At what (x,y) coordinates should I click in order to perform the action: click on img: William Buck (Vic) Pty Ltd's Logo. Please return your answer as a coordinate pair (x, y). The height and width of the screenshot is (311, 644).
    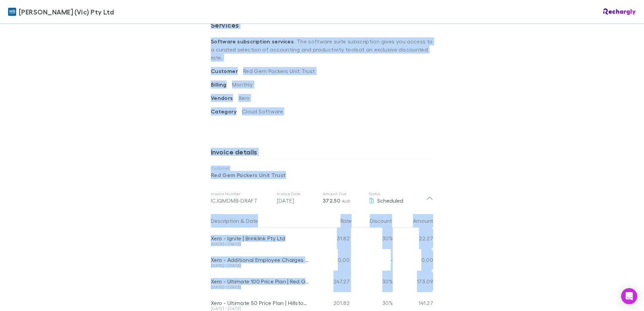
    Looking at the image, I should click on (12, 12).